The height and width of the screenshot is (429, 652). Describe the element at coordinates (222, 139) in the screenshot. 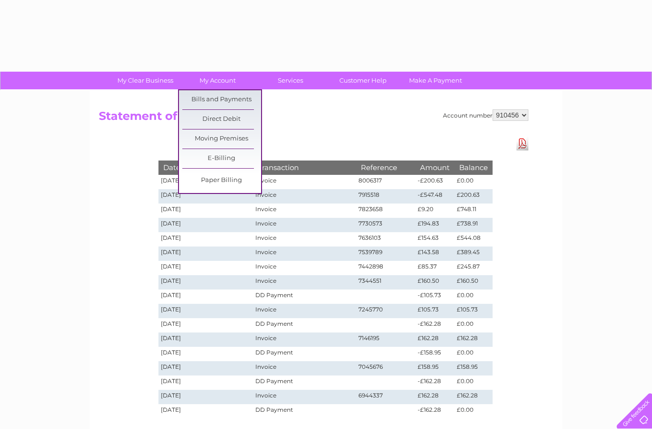

I see `a: Moving Premises` at that location.